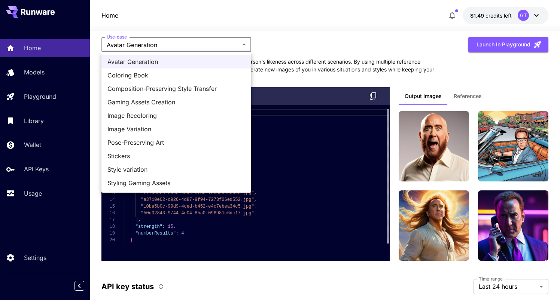 Image resolution: width=560 pixels, height=300 pixels. Describe the element at coordinates (176, 89) in the screenshot. I see `span: Composition-Preserving Style Transfer` at that location.